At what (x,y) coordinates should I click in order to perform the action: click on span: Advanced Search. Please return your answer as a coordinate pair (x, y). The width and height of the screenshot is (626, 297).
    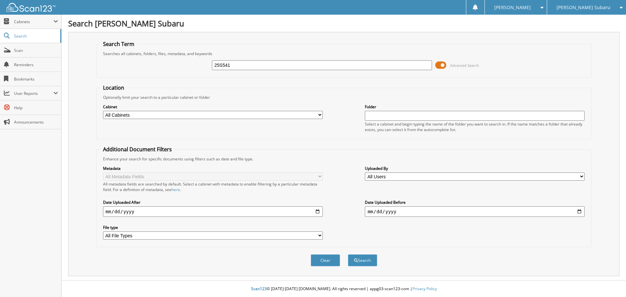
    Looking at the image, I should click on (464, 65).